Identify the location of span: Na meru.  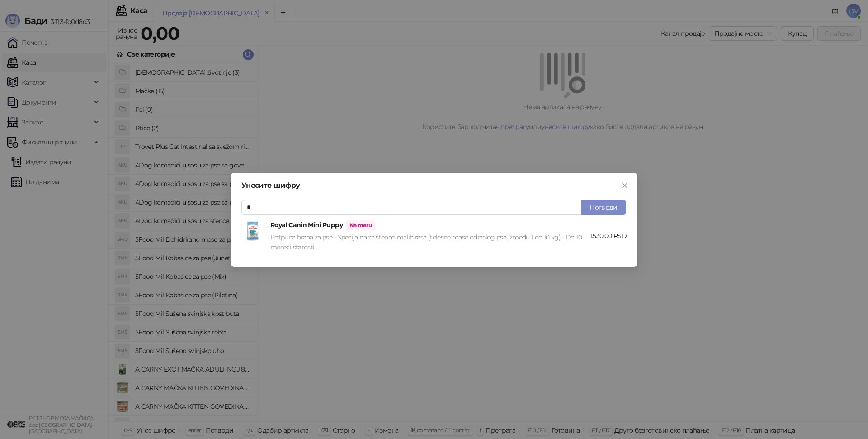
(361, 225).